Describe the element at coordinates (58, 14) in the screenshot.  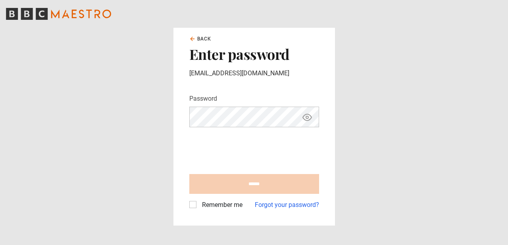
I see `a: BBC Maestro` at that location.